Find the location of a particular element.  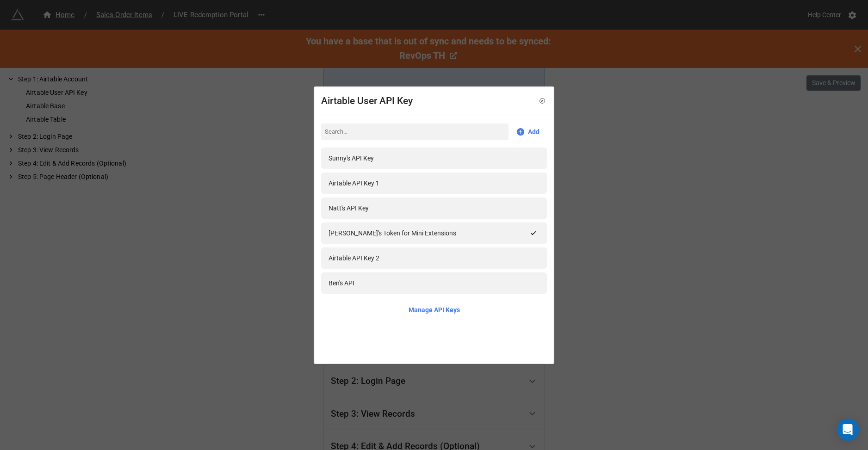

a: Manage API Keys is located at coordinates (434, 310).